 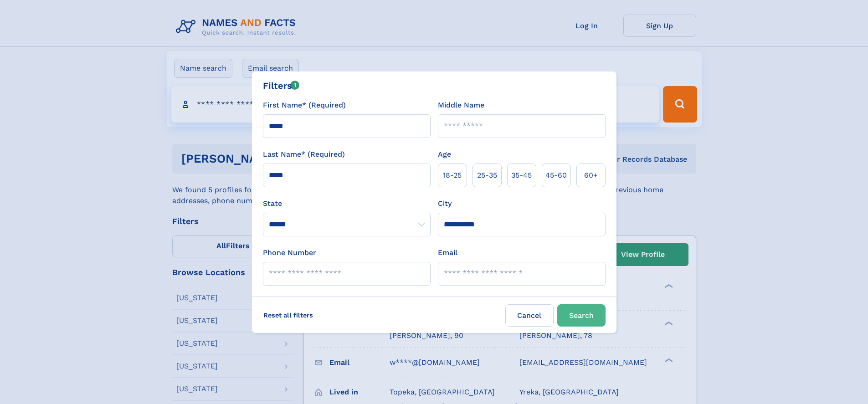 What do you see at coordinates (445, 204) in the screenshot?
I see `label: City` at bounding box center [445, 204].